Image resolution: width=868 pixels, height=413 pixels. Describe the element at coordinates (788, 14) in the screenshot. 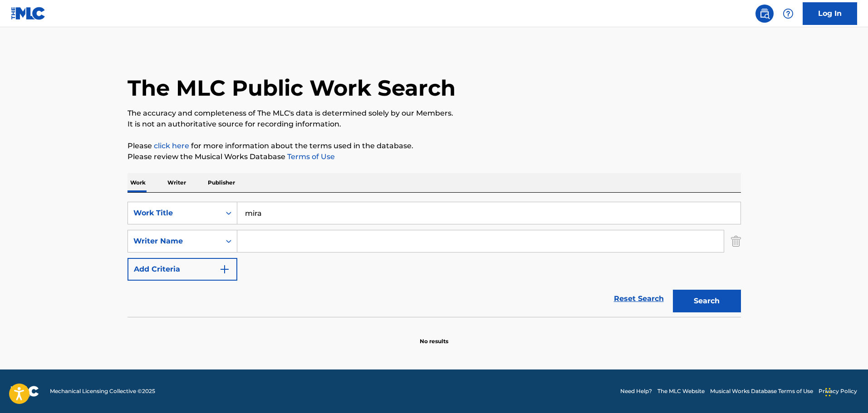

I see `img: help` at that location.